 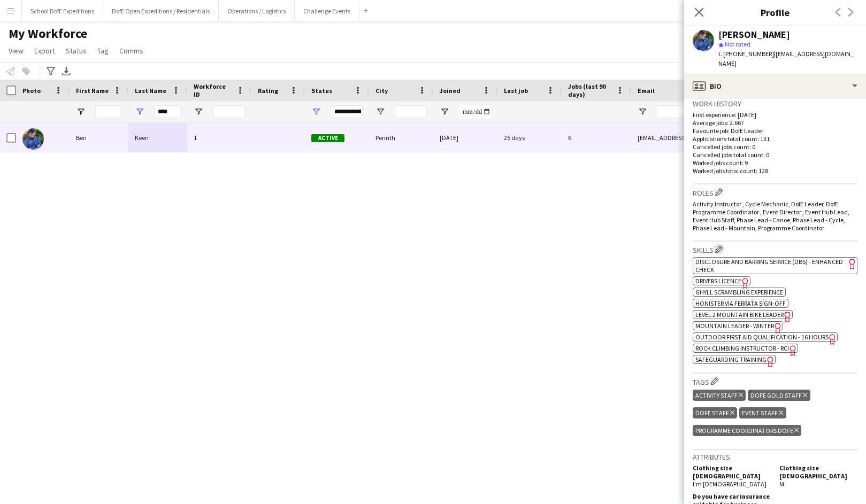 What do you see at coordinates (92, 90) in the screenshot?
I see `span: First Name` at bounding box center [92, 90].